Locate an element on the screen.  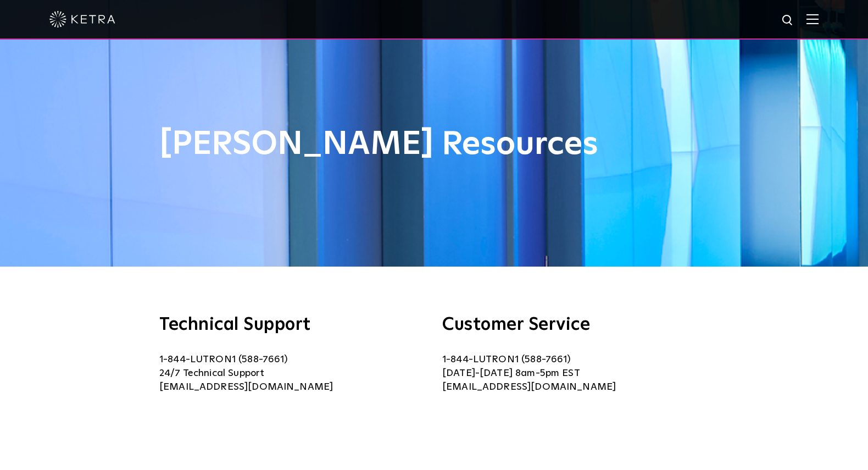
img: ketra-logo-2019-white is located at coordinates (82, 19).